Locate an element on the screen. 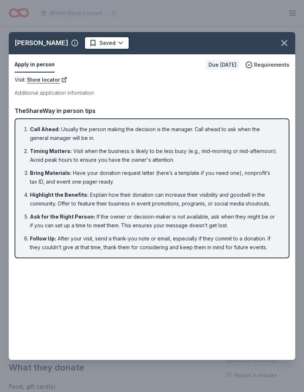 The width and height of the screenshot is (304, 392). span: Timing Matters : is located at coordinates (51, 151).